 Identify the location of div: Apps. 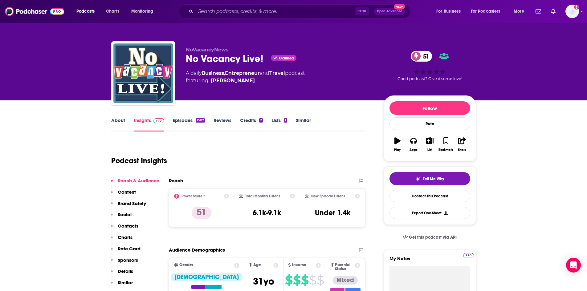
(414, 150).